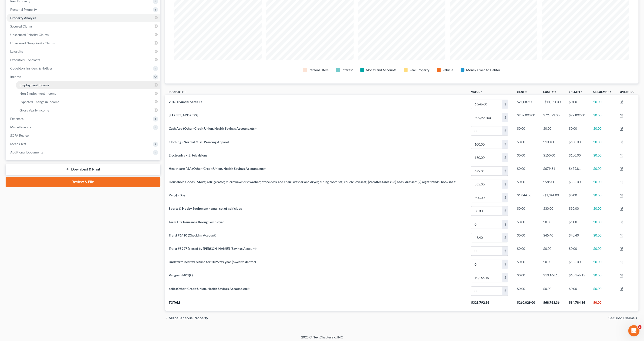 The image size is (644, 341). I want to click on a: Secured Claims, so click(83, 26).